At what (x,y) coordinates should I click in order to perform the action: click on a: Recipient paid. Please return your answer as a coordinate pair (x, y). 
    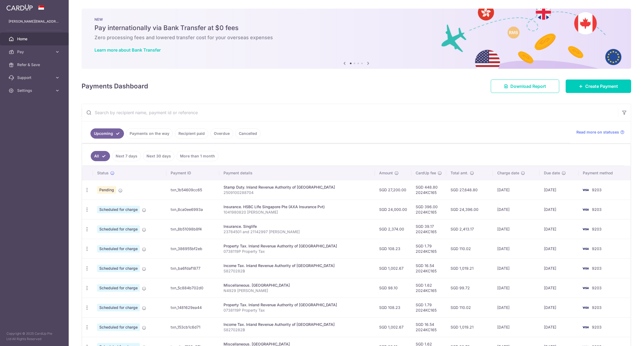
    Looking at the image, I should click on (192, 134).